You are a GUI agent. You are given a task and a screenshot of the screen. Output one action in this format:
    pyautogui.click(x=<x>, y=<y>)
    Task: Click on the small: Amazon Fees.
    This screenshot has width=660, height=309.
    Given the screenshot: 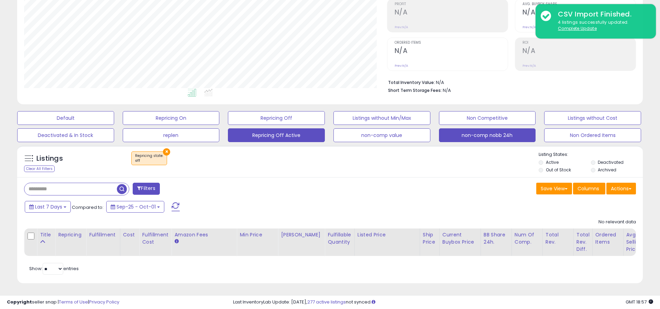 What is the action you would take?
    pyautogui.click(x=176, y=241)
    